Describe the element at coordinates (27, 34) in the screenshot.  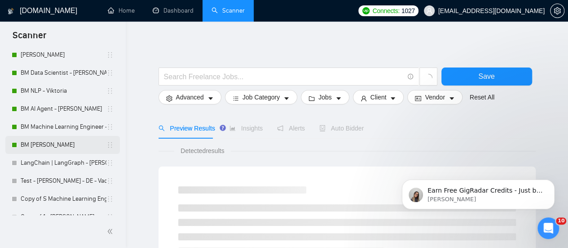
I see `img: Profile image for Mariia` at that location.